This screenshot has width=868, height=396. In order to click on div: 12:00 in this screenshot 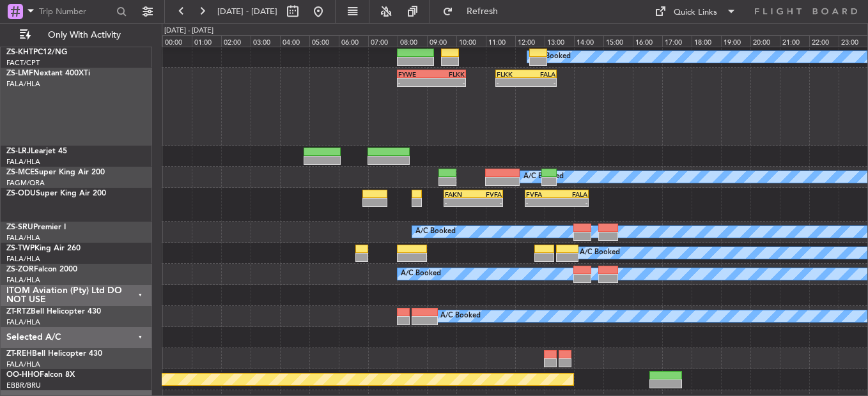, I will do `click(530, 41)`.